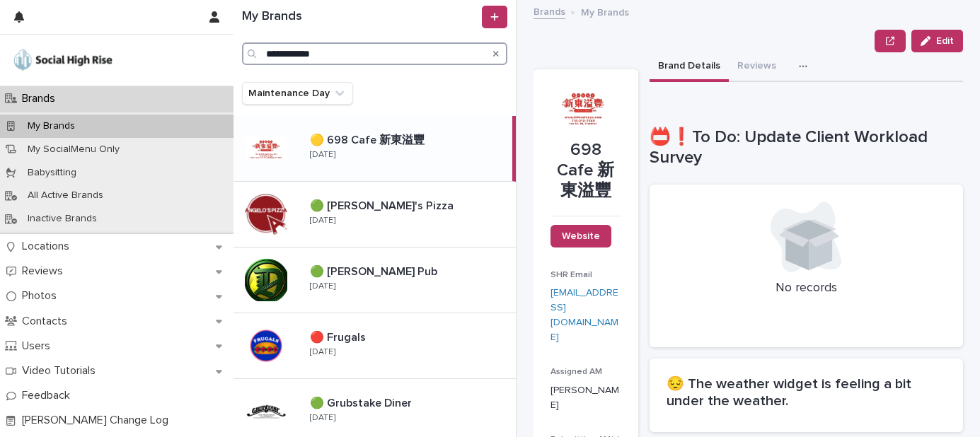 This screenshot has height=437, width=980. I want to click on p: All Active Brands, so click(65, 196).